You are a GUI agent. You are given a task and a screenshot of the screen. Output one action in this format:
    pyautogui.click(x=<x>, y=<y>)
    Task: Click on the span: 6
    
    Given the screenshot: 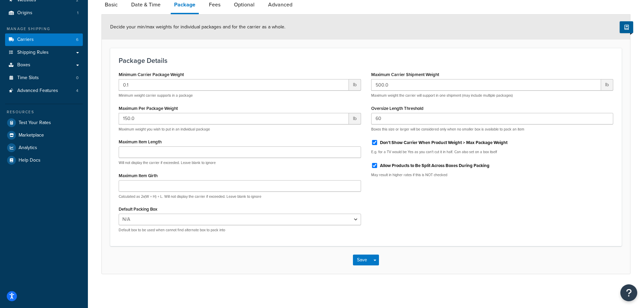 What is the action you would take?
    pyautogui.click(x=77, y=39)
    